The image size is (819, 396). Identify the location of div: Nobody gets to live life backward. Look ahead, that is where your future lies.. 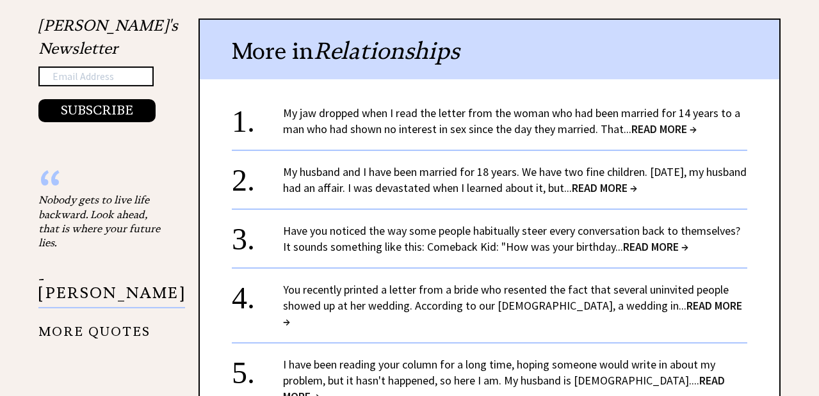
(102, 221).